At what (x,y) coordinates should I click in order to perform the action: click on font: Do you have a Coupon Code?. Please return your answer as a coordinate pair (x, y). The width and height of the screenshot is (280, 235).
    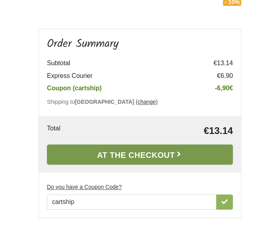
    Looking at the image, I should click on (84, 188).